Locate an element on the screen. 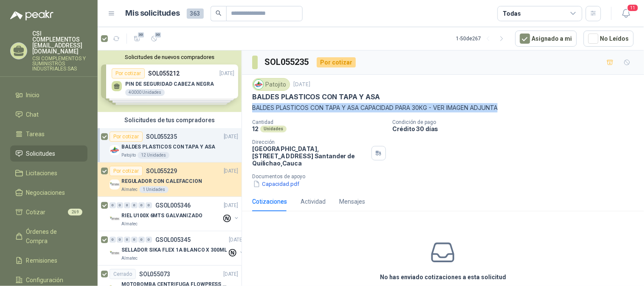 The width and height of the screenshot is (644, 286). span: Tareas is located at coordinates (36, 134).